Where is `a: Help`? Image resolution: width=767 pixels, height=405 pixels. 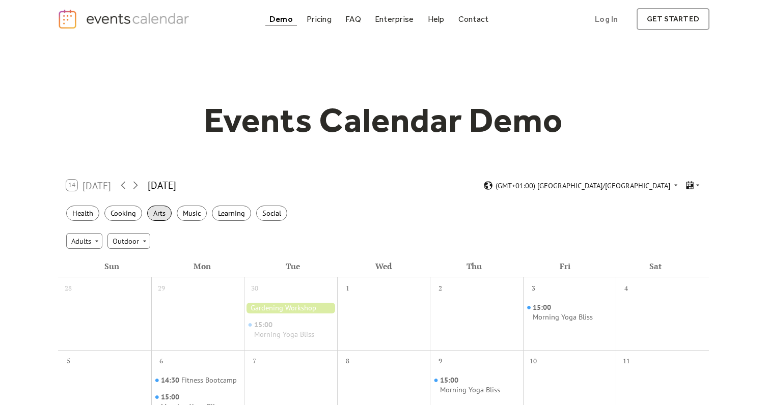 a: Help is located at coordinates (436, 19).